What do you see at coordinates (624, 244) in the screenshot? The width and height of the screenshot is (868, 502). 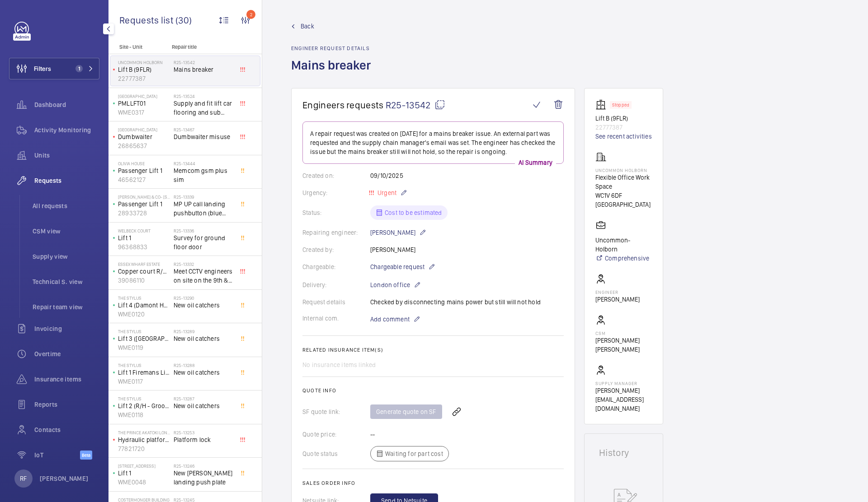 I see `p: Uncommon- Holborn` at bounding box center [624, 244].